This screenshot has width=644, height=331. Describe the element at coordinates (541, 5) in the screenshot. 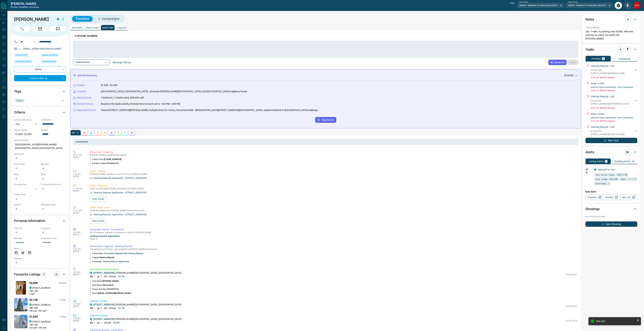

I see `div: Default - MacBook Pro Microphone (Built-in)` at that location.